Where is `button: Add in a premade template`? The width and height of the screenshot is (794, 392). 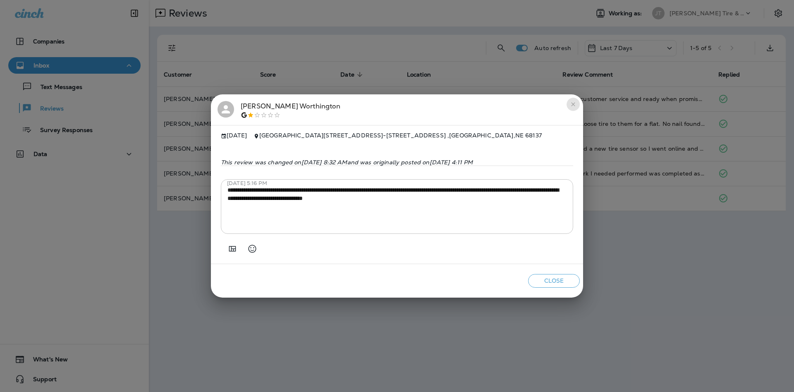
button: Add in a premade template is located at coordinates (232, 249).